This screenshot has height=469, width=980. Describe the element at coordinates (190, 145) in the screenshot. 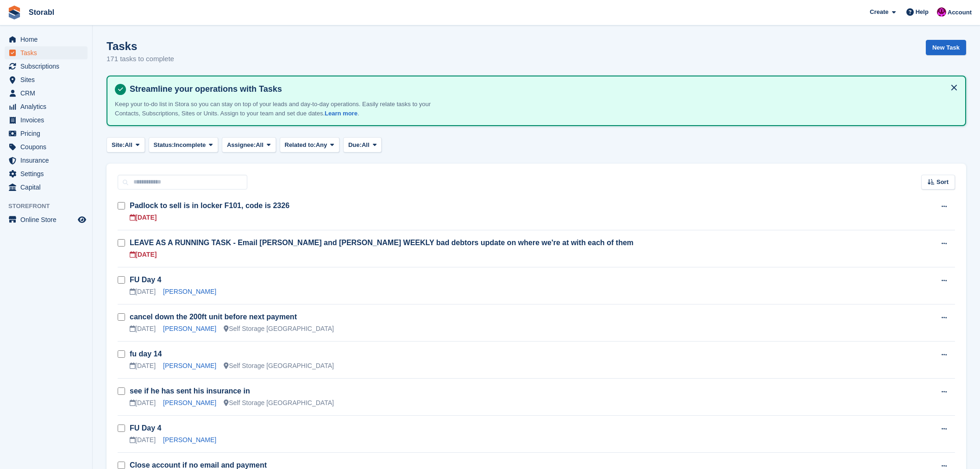

I see `span: Incomplete` at that location.